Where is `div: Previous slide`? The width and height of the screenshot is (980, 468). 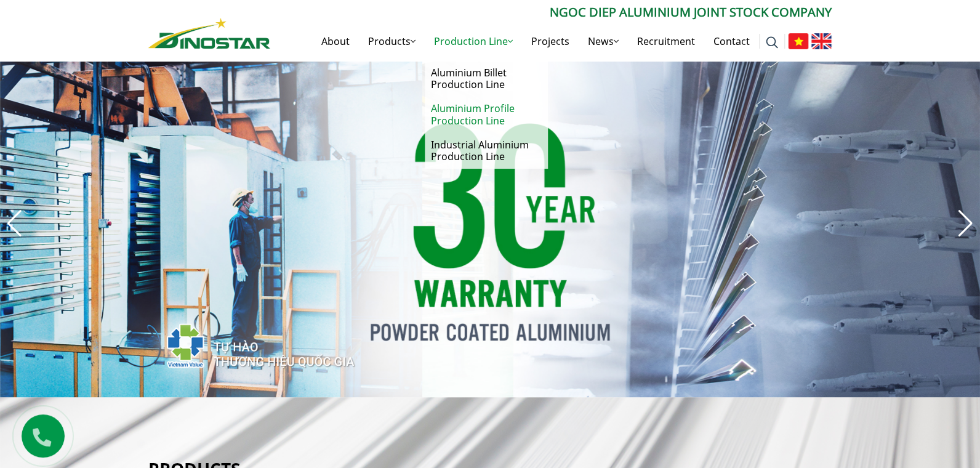 div: Previous slide is located at coordinates (14, 223).